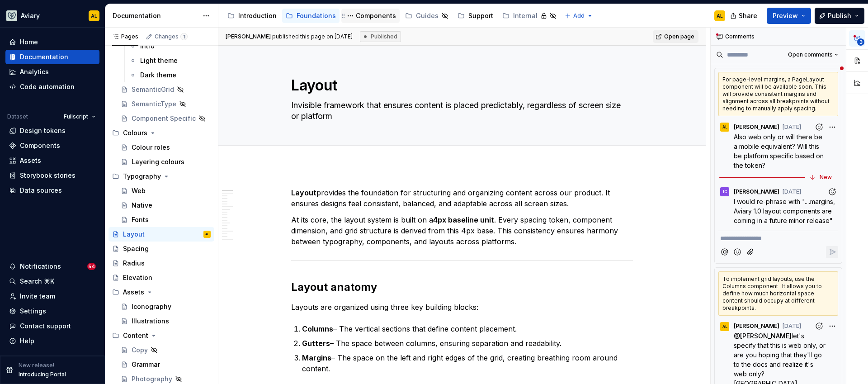 This screenshot has width=868, height=384. What do you see at coordinates (42, 131) in the screenshot?
I see `div: Design tokens` at bounding box center [42, 131].